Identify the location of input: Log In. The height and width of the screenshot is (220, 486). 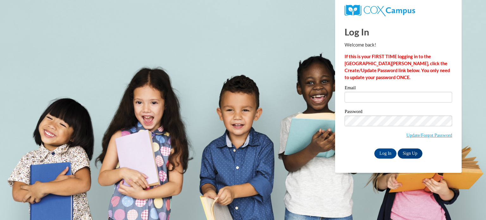
(386, 154).